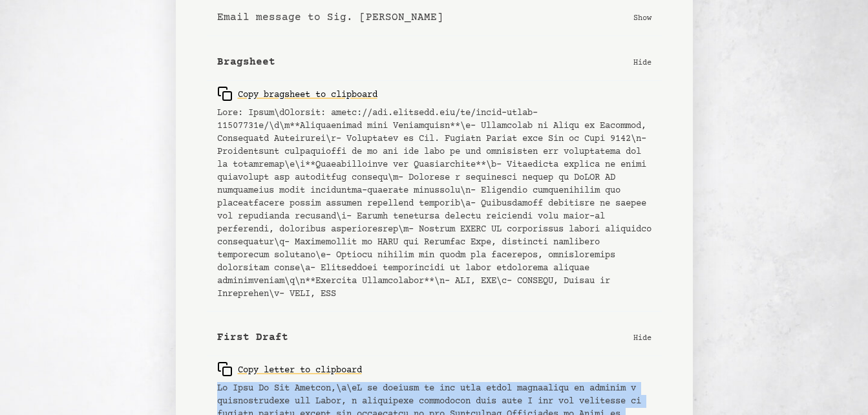  What do you see at coordinates (297, 94) in the screenshot?
I see `div: Copy bragsheet to clipboard` at bounding box center [297, 94].